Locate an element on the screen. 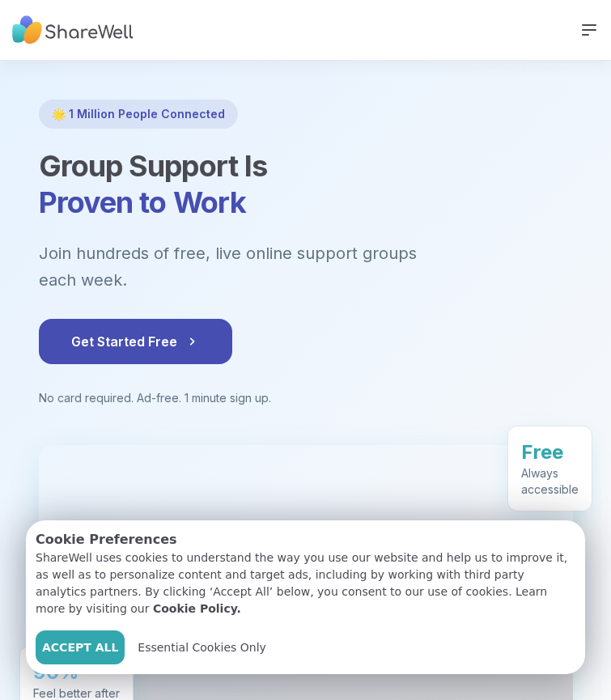 The height and width of the screenshot is (700, 611). div: Always accessible is located at coordinates (550, 482).